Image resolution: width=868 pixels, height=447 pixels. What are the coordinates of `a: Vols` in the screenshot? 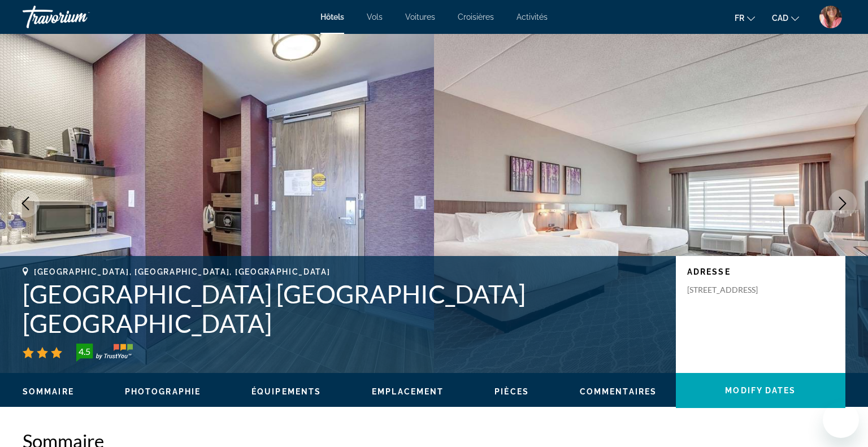 It's located at (375, 17).